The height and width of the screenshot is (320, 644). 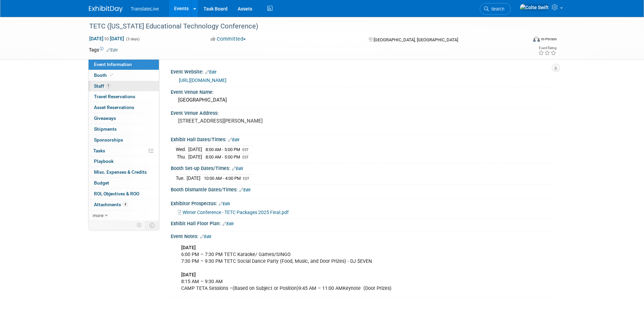 I want to click on a: Asset Reservations, so click(x=124, y=107).